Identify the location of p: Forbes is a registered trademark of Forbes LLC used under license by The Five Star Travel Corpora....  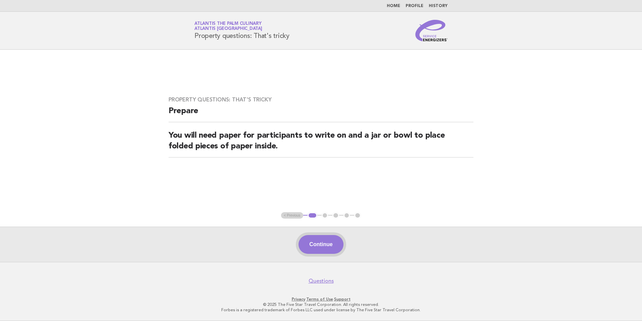
(321, 310).